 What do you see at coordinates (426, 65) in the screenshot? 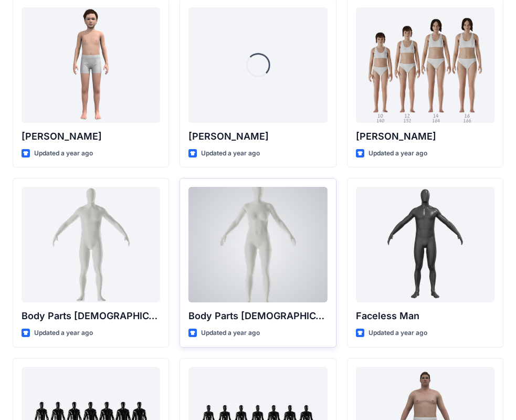
I see `a: Brenda` at bounding box center [426, 65].